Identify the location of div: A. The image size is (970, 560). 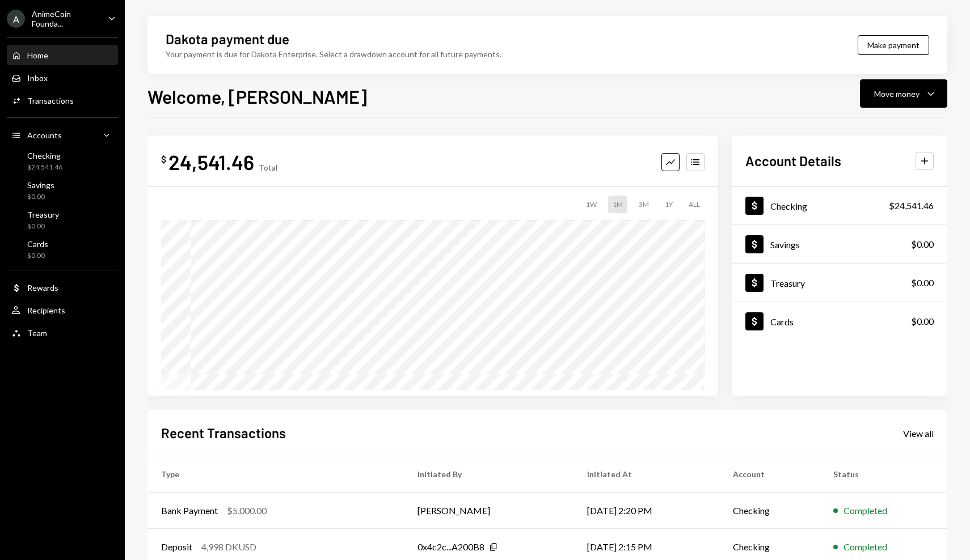
(16, 19).